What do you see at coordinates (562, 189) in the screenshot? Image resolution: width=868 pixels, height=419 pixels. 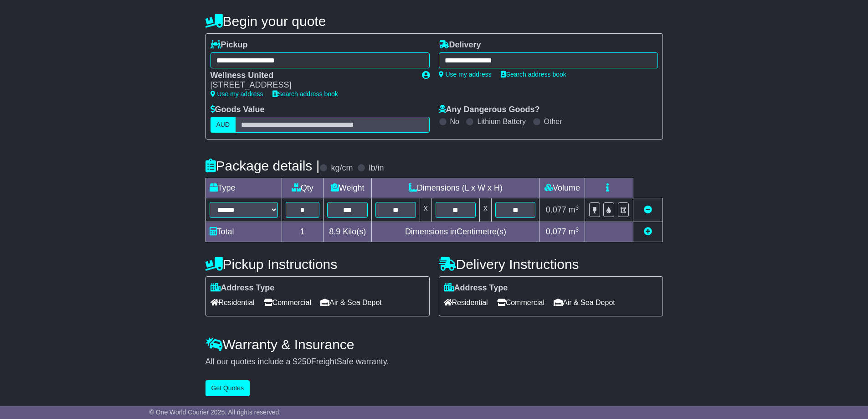 I see `td: Volume` at bounding box center [562, 189].